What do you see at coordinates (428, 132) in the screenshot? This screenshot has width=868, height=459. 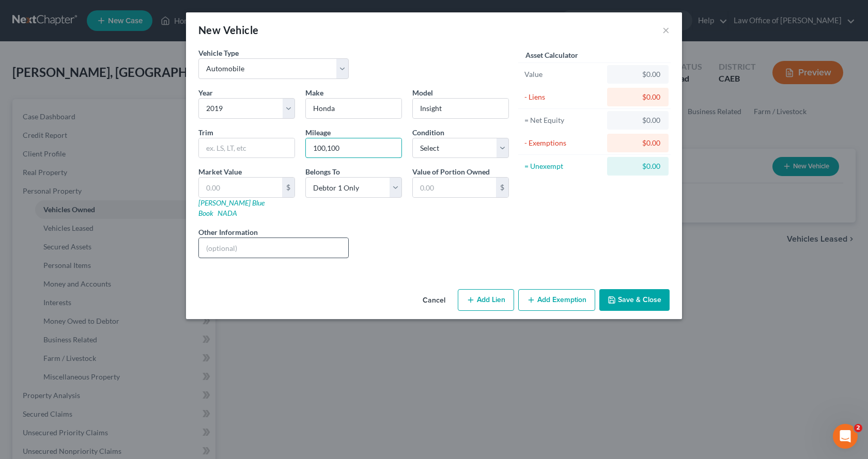 I see `label: Condition` at bounding box center [428, 132].